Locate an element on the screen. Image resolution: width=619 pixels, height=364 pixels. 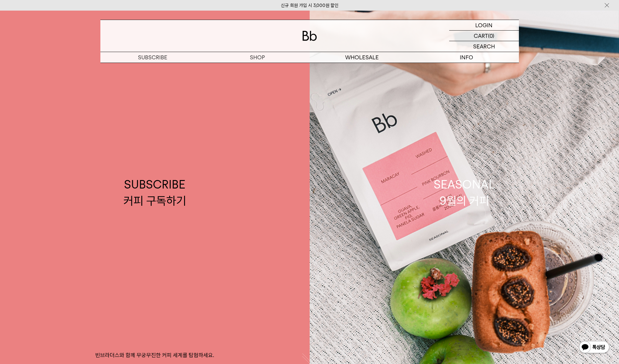
p: CART is located at coordinates (480, 36).